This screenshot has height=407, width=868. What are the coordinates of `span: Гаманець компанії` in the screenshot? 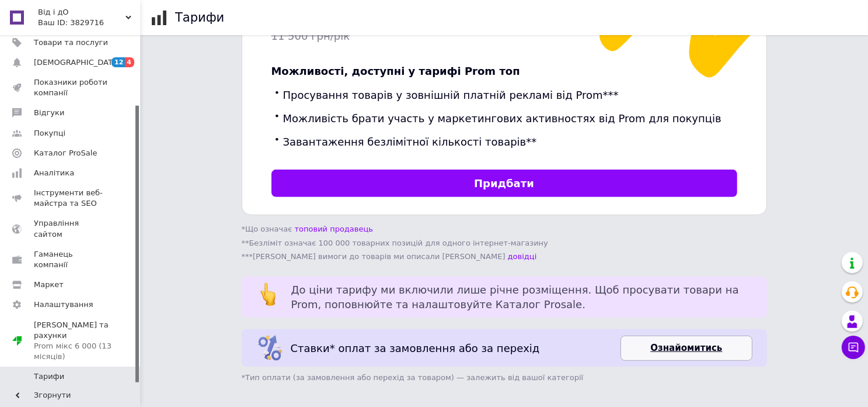 It's located at (71, 259).